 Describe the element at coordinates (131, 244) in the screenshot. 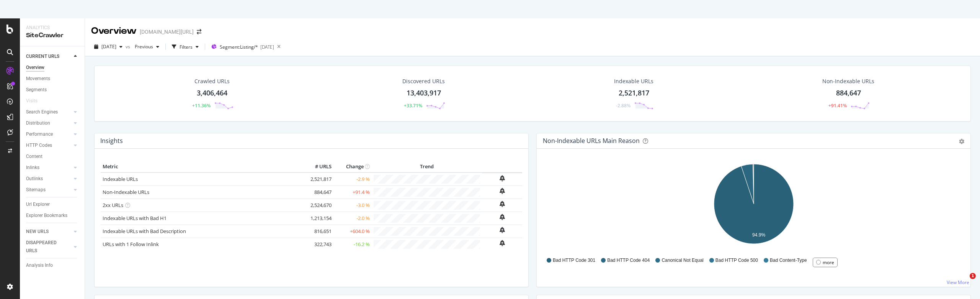

I see `a: URLs with 1 Follow Inlink` at that location.